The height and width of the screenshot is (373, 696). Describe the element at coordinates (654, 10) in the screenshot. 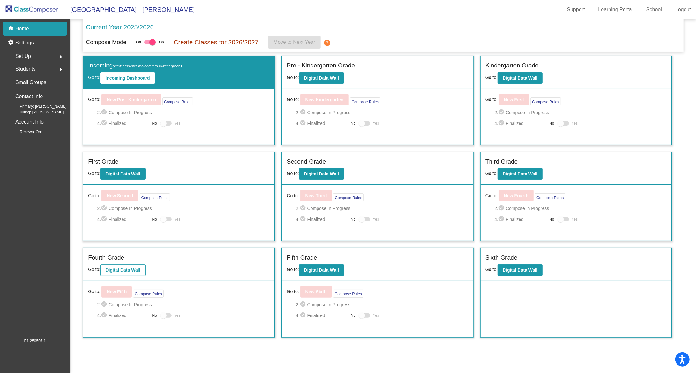

I see `a: School` at that location.